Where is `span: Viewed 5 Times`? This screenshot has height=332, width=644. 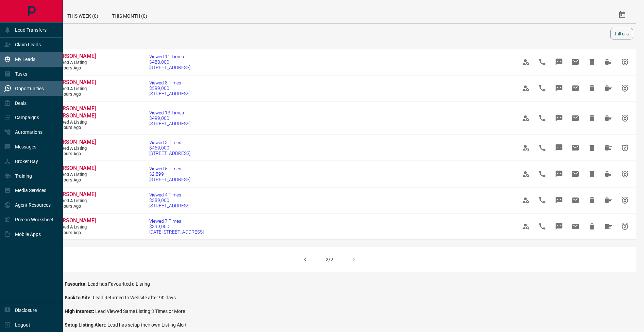 span: Viewed 5 Times is located at coordinates (170, 169).